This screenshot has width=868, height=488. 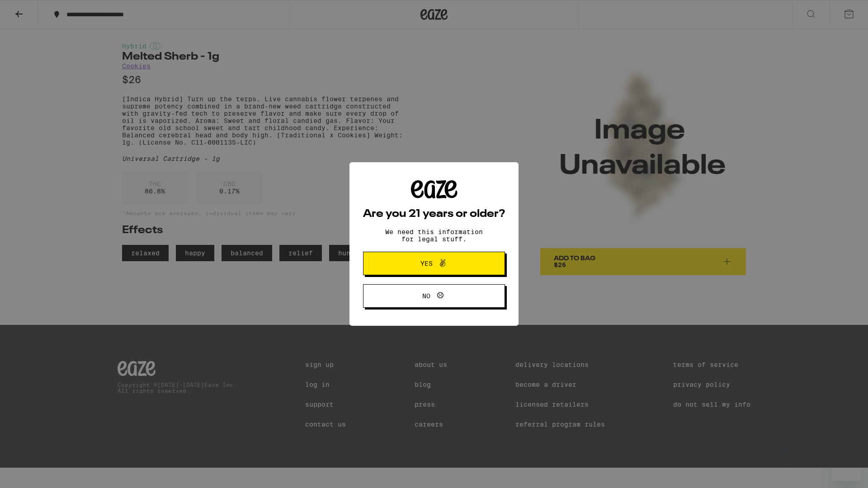 What do you see at coordinates (434, 263) in the screenshot?
I see `button: Yes` at bounding box center [434, 263].